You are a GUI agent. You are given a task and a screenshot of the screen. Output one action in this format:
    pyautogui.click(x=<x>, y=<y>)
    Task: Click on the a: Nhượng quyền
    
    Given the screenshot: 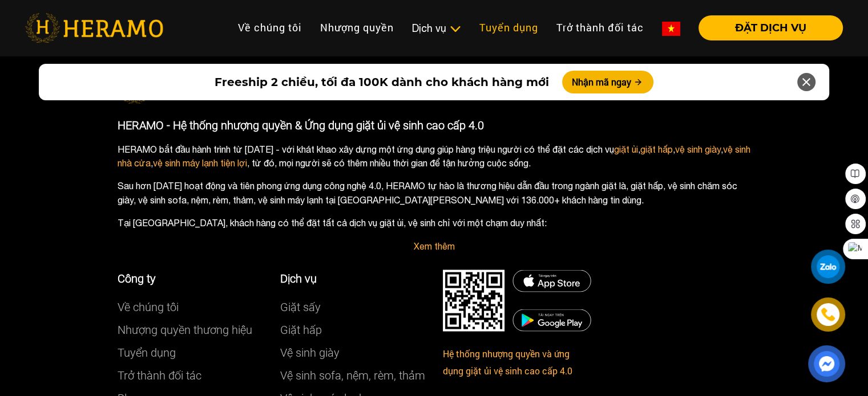 What is the action you would take?
    pyautogui.click(x=357, y=28)
    